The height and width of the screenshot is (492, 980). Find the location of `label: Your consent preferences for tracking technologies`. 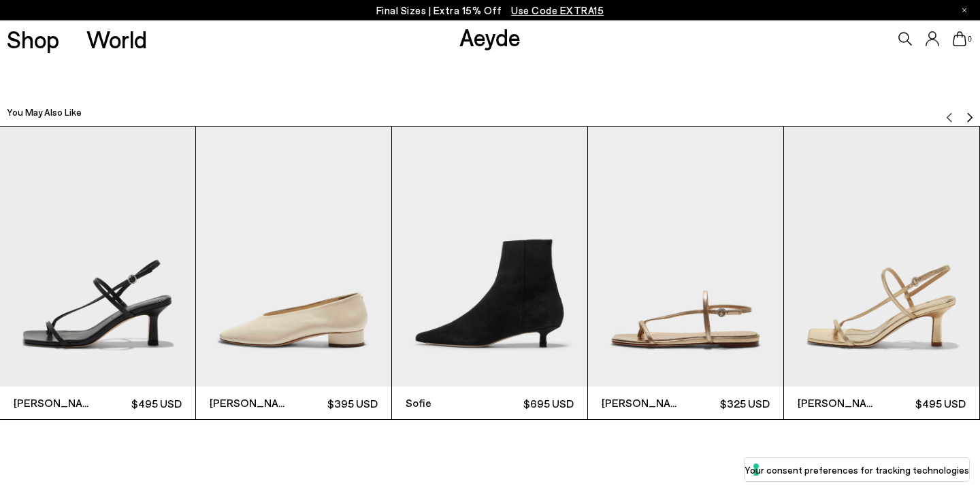

label: Your consent preferences for tracking technologies is located at coordinates (856, 470).